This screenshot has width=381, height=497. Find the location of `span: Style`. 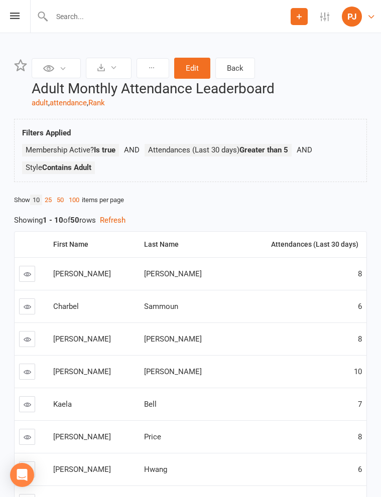

span: Style is located at coordinates (58, 167).